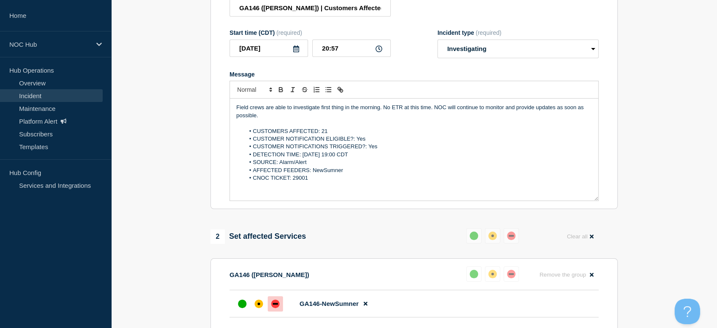 The image size is (717, 328). I want to click on p: Field crews are able to investigate first thing in the morning. No ETR at this time. NOC will con..., so click(414, 111).